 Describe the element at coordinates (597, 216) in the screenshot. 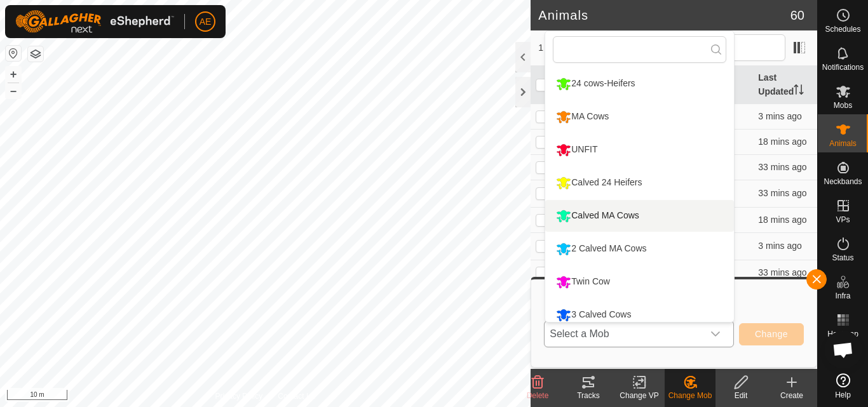

I see `div: Calved MA Cows` at that location.